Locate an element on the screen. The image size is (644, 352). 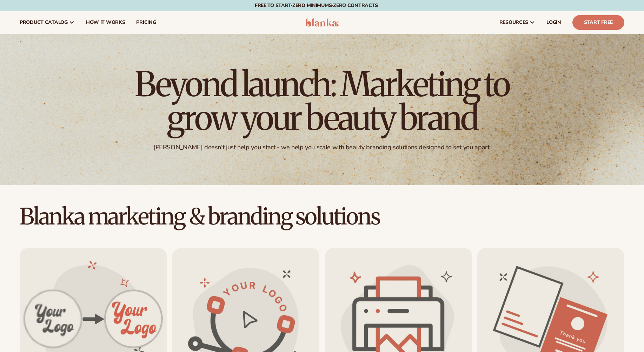
span: How It Works is located at coordinates (105, 23).